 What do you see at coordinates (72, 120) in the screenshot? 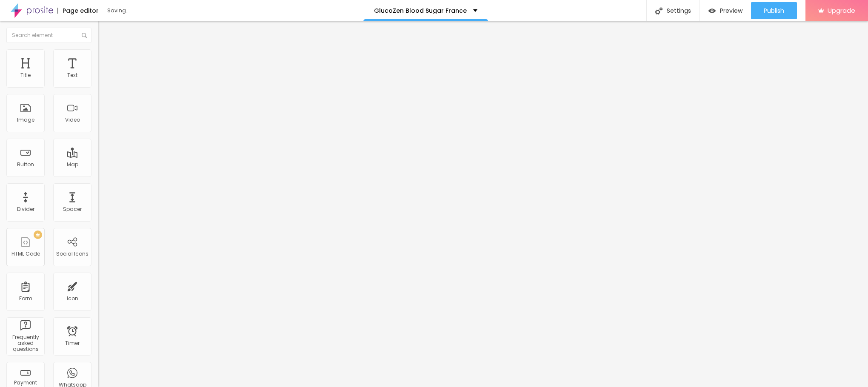
I see `div: Video` at bounding box center [72, 120].